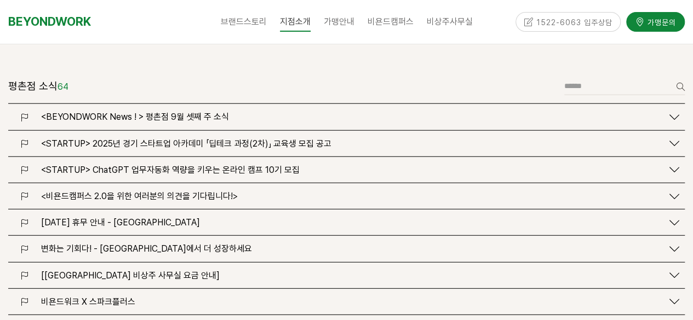 The image size is (693, 320). What do you see at coordinates (186, 144) in the screenshot?
I see `span: <STARTUP> 2025년 경기 스타트업 아카데미 「딥테크 과정(2차)」 교육생 모집 공고` at bounding box center [186, 144].